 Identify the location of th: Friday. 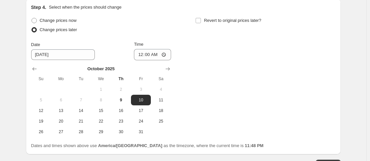
(141, 79).